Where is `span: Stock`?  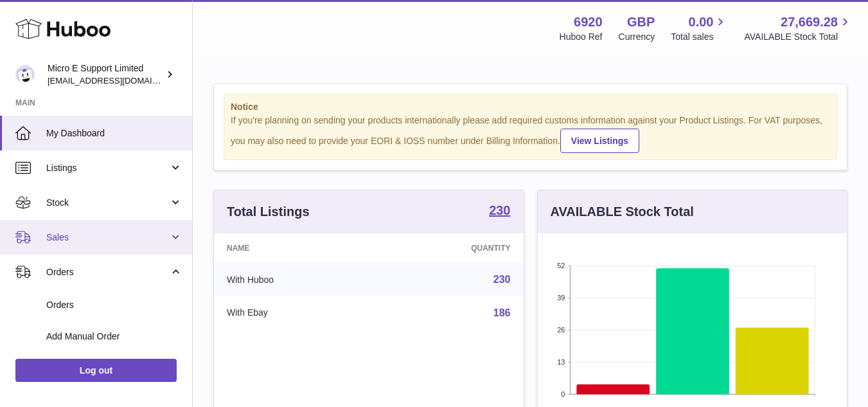 span: Stock is located at coordinates (107, 203).